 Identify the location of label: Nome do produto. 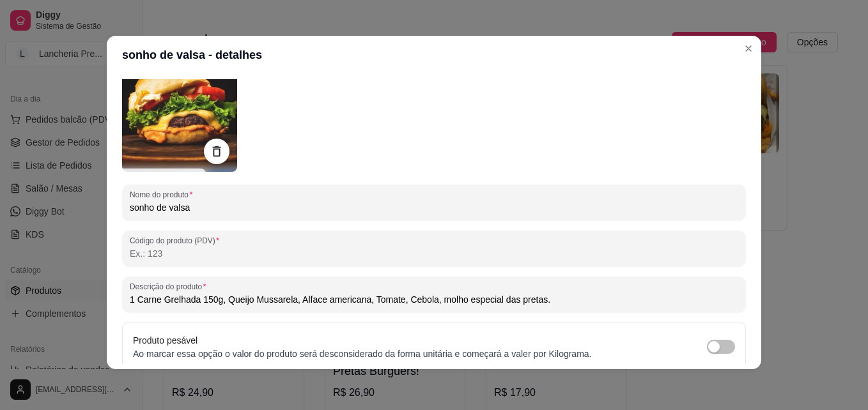
(163, 194).